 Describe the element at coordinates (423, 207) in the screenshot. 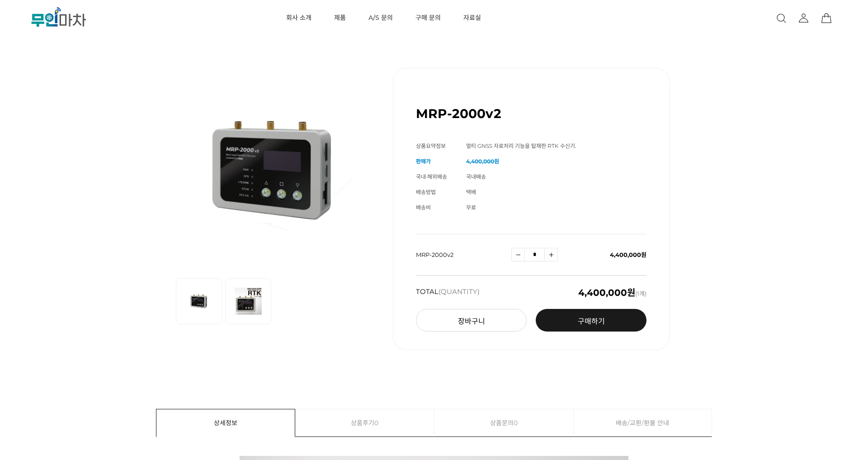

I see `span: 배송비` at that location.